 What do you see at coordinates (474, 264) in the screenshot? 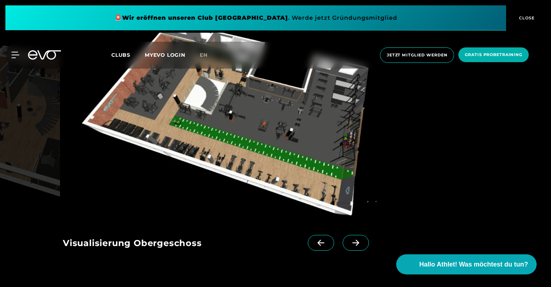
I see `span: Hallo Athlet! Was möchtest du tun?` at bounding box center [474, 264].